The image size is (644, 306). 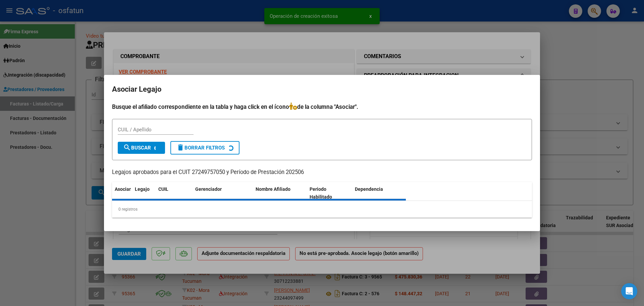 I want to click on span: Dependencia, so click(x=369, y=189).